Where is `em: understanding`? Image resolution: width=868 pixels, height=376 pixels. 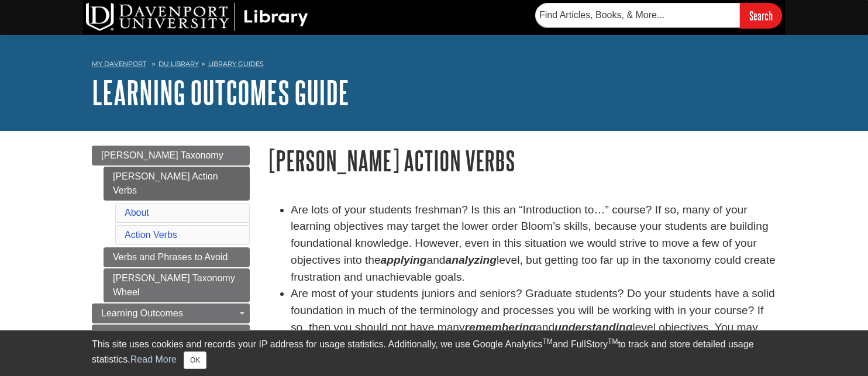 em: understanding is located at coordinates (593, 327).